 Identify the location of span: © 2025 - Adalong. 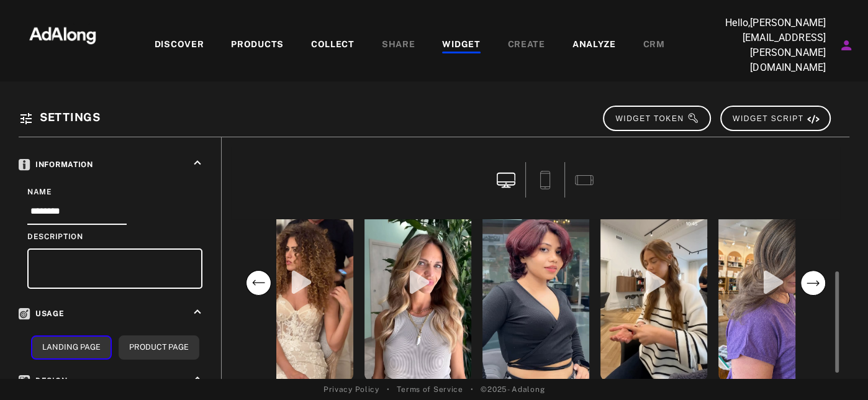
(512, 389).